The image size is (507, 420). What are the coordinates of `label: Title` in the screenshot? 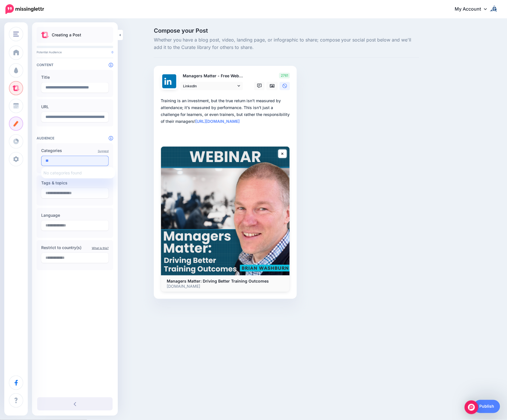 It's located at (75, 78).